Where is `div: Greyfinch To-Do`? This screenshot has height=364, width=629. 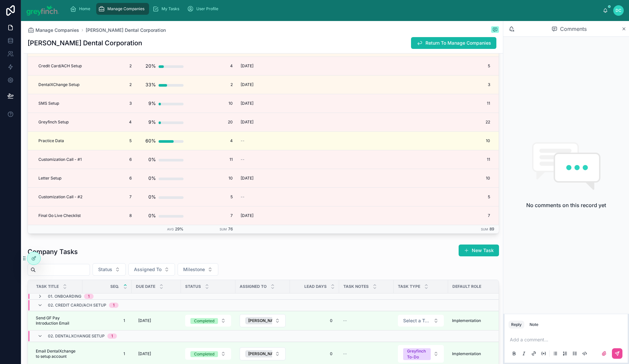 div: Greyfinch To-Do is located at coordinates (417, 355).